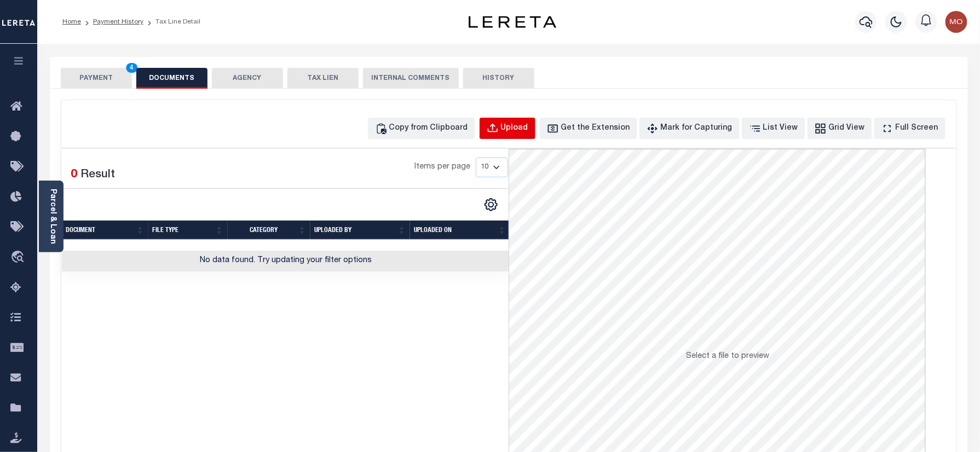 The image size is (980, 452). Describe the element at coordinates (917, 128) in the screenshot. I see `div: Full Screen` at that location.